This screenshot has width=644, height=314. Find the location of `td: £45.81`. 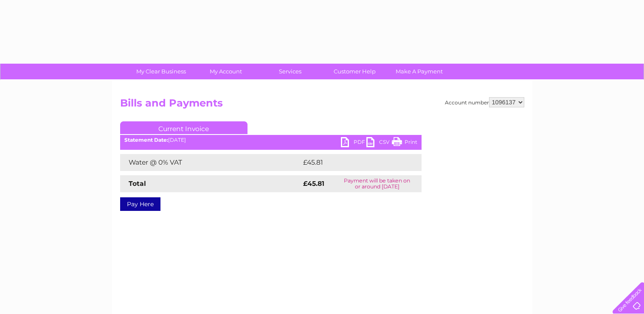

td: £45.81 is located at coordinates (353, 162).